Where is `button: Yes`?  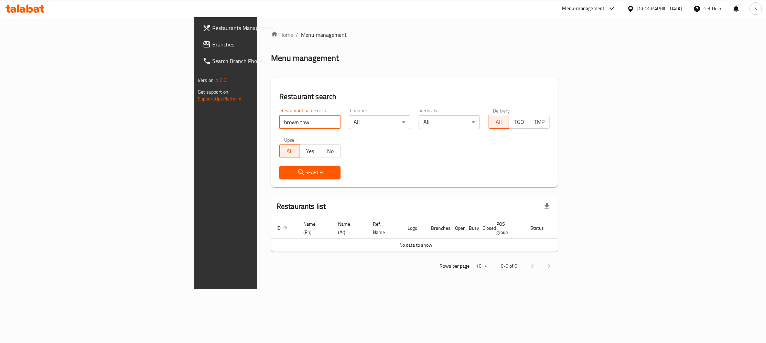
button: Yes is located at coordinates (310, 151).